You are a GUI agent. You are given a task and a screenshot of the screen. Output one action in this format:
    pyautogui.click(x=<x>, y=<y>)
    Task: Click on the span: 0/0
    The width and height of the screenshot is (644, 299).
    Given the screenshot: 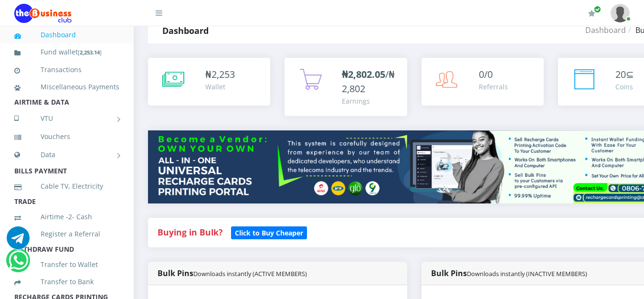 What is the action you would take?
    pyautogui.click(x=485, y=74)
    